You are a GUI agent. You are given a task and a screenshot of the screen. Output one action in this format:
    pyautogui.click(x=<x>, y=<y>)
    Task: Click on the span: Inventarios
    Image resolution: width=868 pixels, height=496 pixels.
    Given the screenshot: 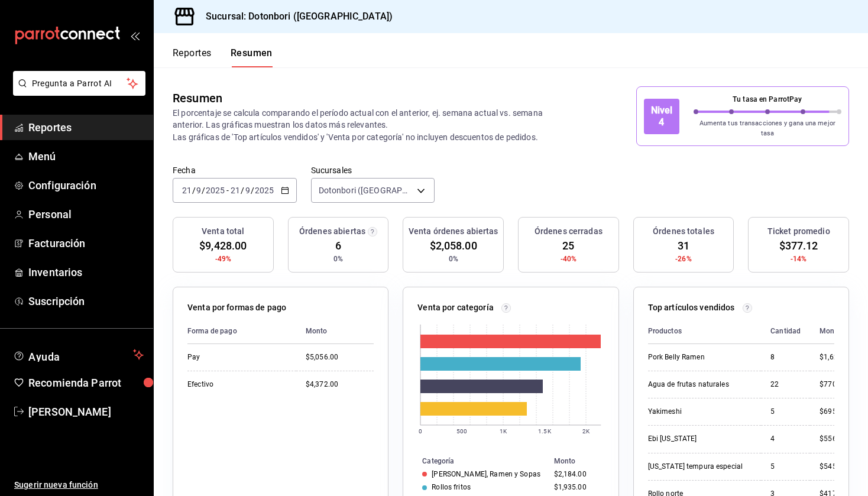 What is the action you would take?
    pyautogui.click(x=86, y=272)
    